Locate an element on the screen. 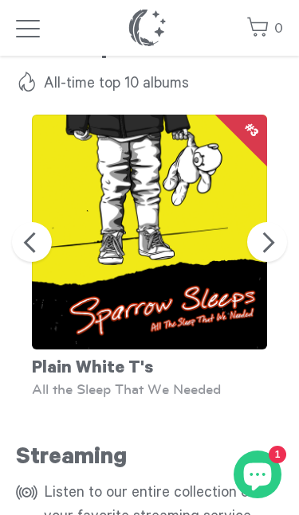 The image size is (299, 515). h1: Sparrow Sleeps is located at coordinates (149, 28).